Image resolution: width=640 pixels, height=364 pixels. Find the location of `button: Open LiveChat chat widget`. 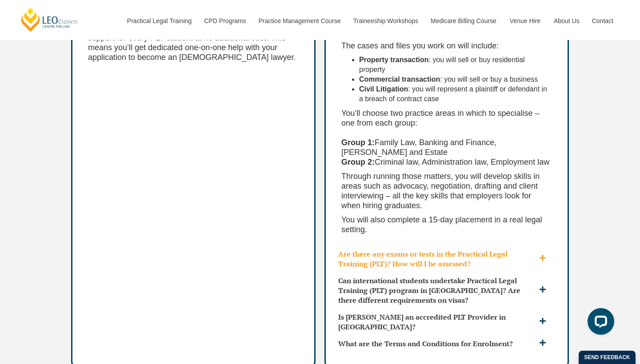

button: Open LiveChat chat widget is located at coordinates (21, 17).